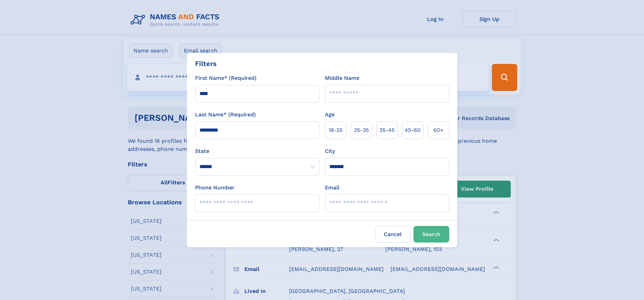 The width and height of the screenshot is (644, 300). What do you see at coordinates (330, 114) in the screenshot?
I see `label: Age` at bounding box center [330, 114].